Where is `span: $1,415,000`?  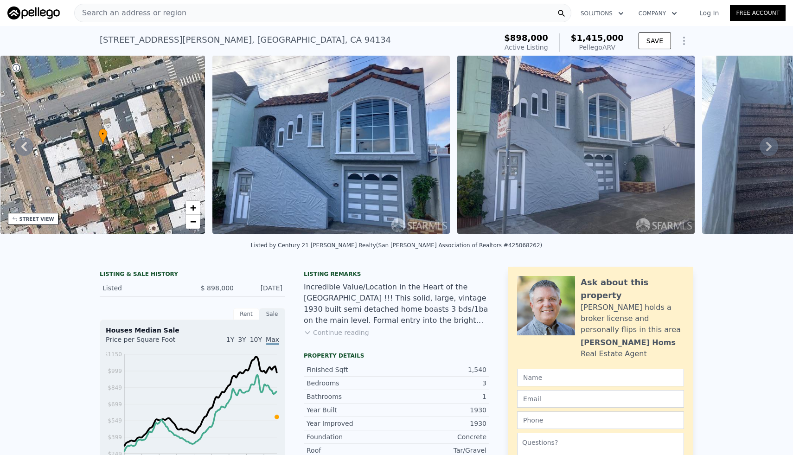 span: $1,415,000 is located at coordinates (597, 38).